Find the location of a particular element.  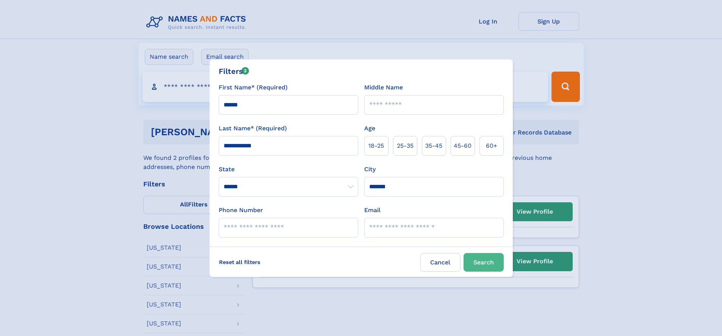

label: City is located at coordinates (370, 169).